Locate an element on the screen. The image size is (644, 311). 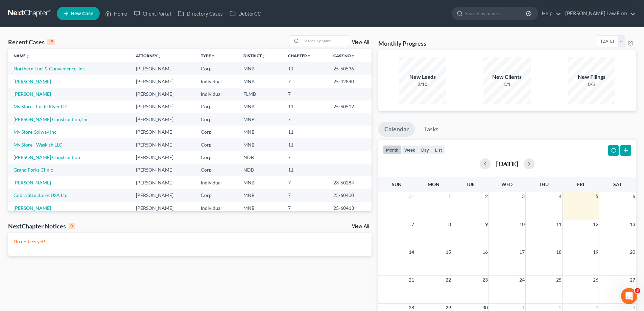
button: month is located at coordinates (392, 150).